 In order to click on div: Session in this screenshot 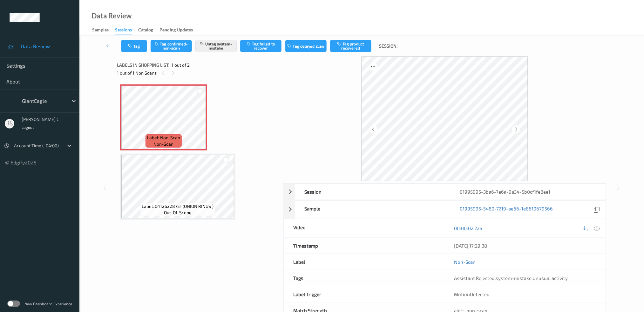, I will do `click(373, 192)`.